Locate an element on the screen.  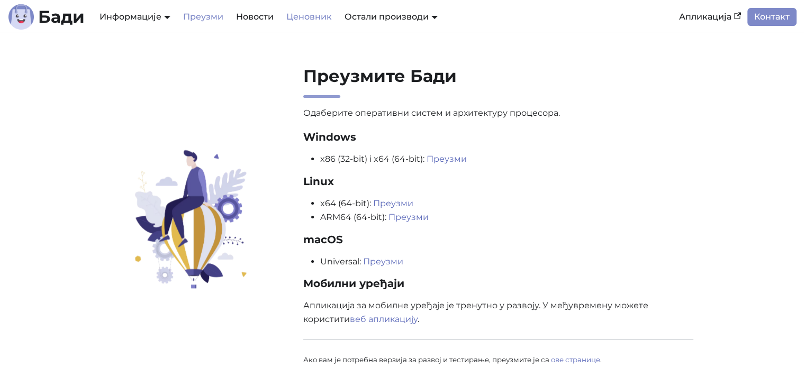
a: Информације is located at coordinates (135, 16).